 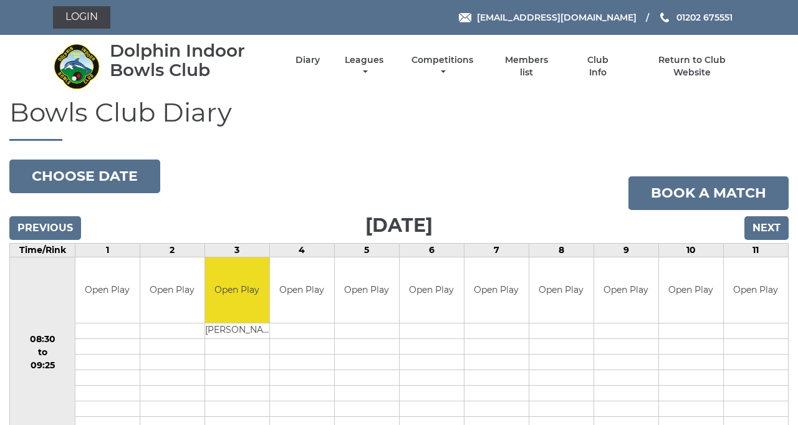 What do you see at coordinates (307, 60) in the screenshot?
I see `a: Diary` at bounding box center [307, 60].